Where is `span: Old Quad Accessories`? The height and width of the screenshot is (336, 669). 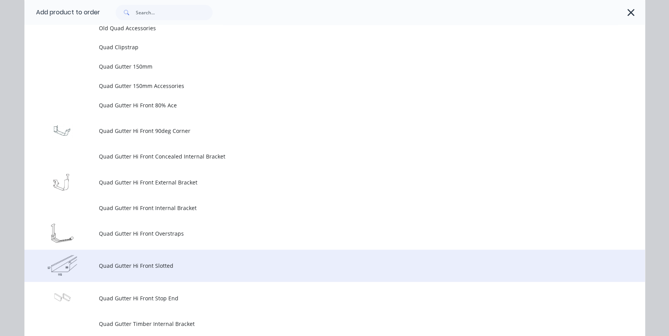
span: Old Quad Accessories is located at coordinates (317, 28).